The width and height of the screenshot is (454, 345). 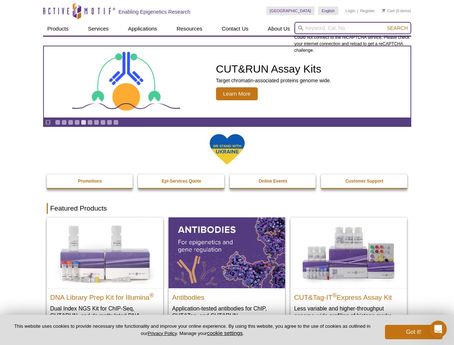 I want to click on h2: Enabling Epigenetics Research, so click(x=154, y=12).